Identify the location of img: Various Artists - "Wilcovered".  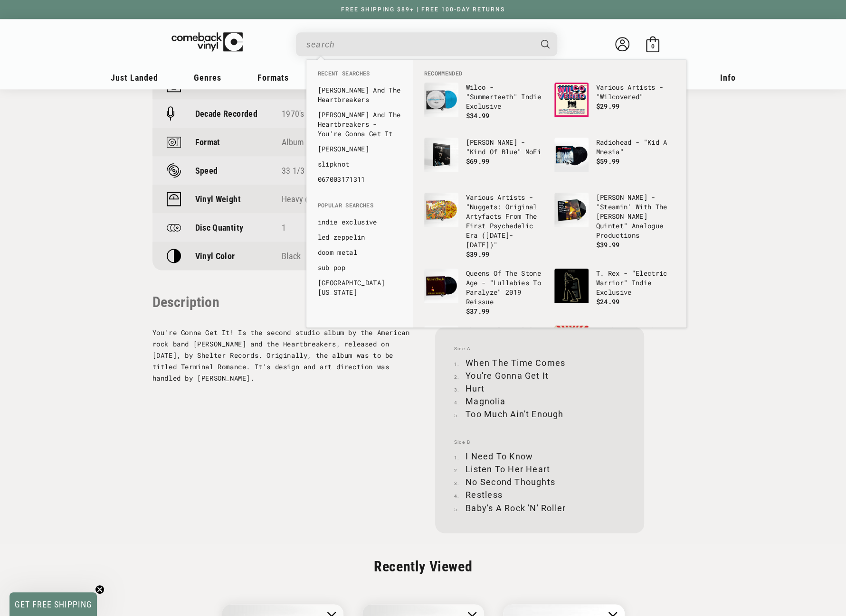
(571, 99).